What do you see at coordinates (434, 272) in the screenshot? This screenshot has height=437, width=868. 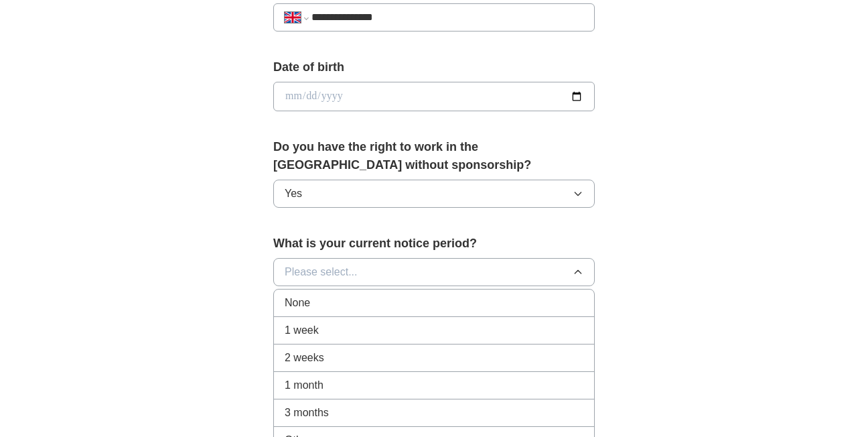 I see `button: Please select...` at bounding box center [434, 272].